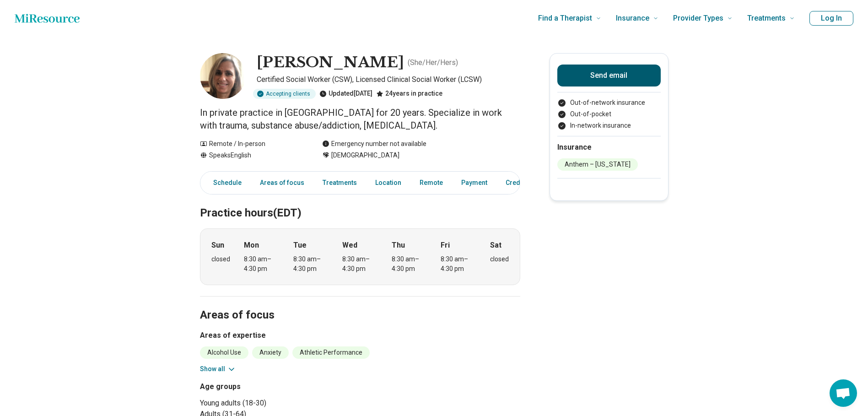  I want to click on li: Out-of-pocket, so click(609, 114).